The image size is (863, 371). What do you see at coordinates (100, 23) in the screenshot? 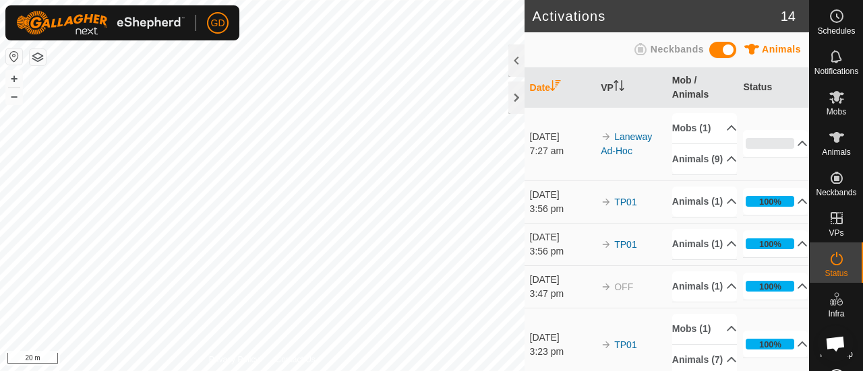
I see `img: Gallagher Logo` at bounding box center [100, 23].